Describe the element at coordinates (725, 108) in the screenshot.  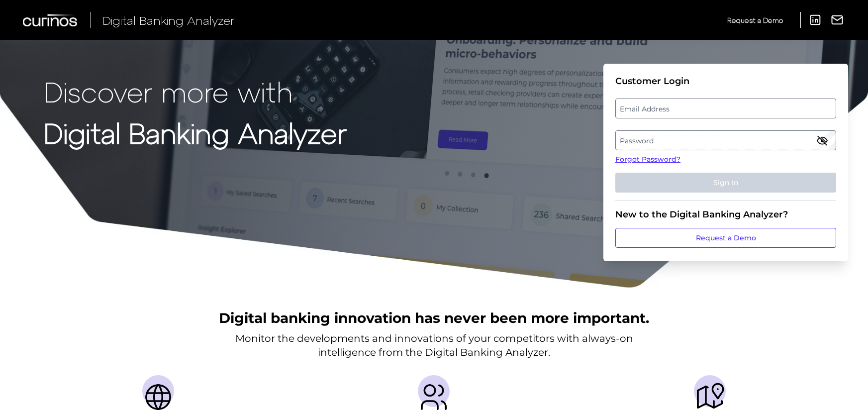
I see `label: Email Address` at that location.